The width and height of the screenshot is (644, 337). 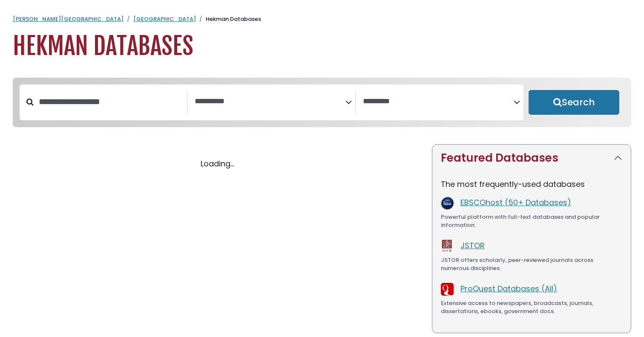 I want to click on a: EBSCOhost (50+ Databases), so click(x=516, y=202).